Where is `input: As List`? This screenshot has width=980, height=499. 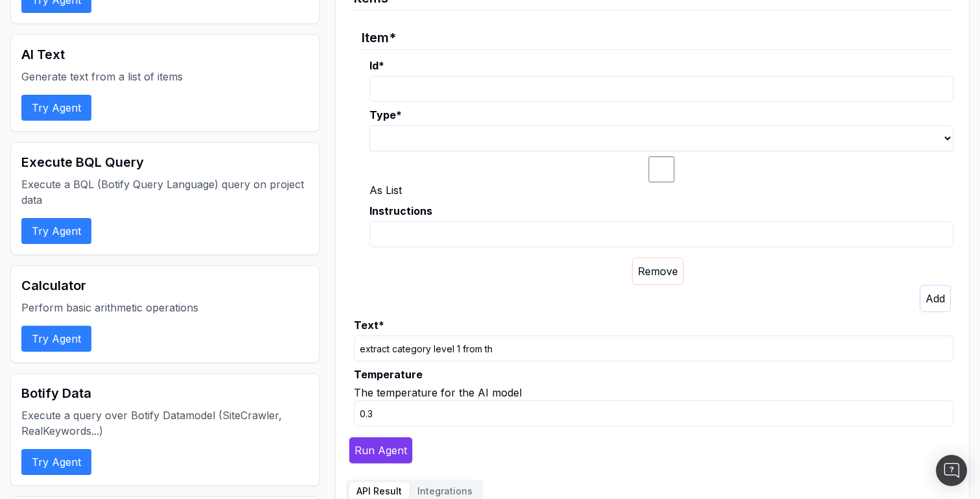 input: As List is located at coordinates (661, 169).